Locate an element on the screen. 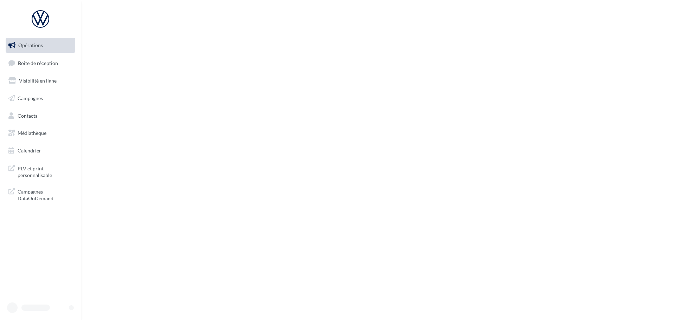 The width and height of the screenshot is (675, 320). a: Médiathèque is located at coordinates (40, 133).